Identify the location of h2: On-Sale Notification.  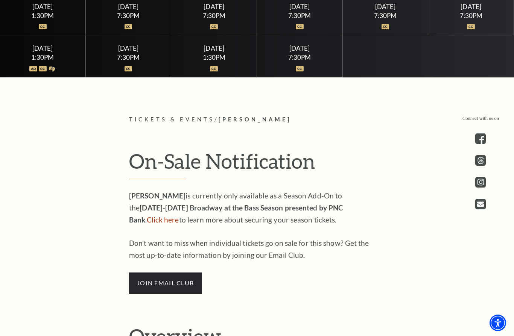
(257, 164).